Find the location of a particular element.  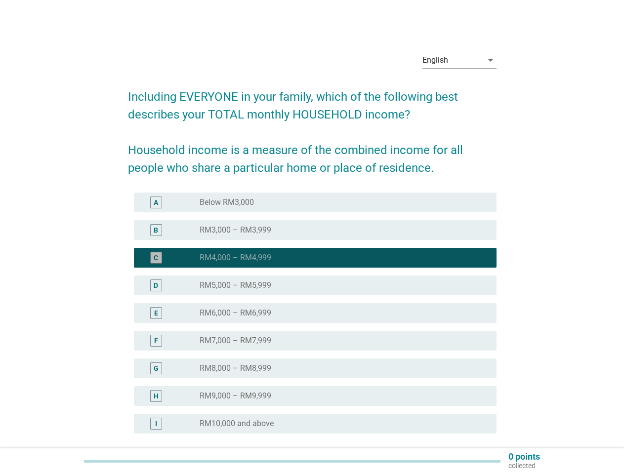

label: Below RM3,000 is located at coordinates (227, 203).